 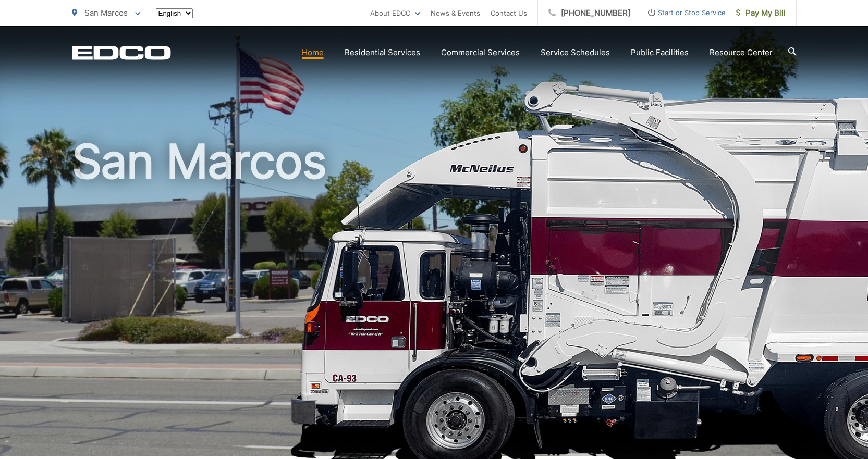 I want to click on a: News & Events, so click(x=455, y=13).